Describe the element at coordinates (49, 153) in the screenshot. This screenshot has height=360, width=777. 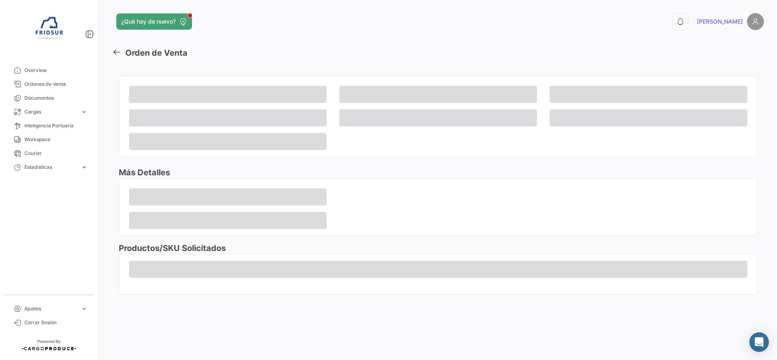
I see `a: Courier` at that location.